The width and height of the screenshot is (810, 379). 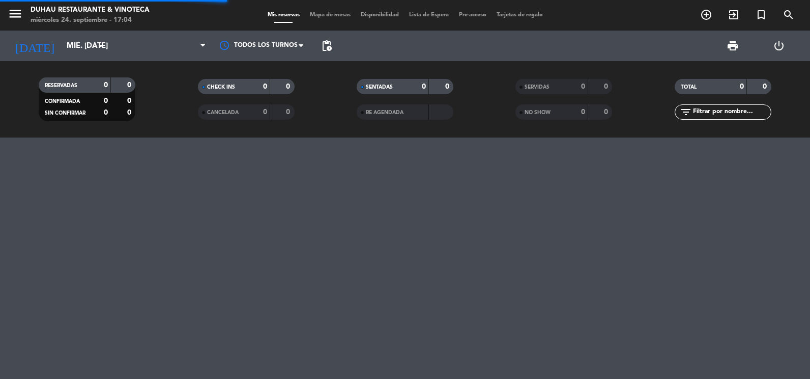 What do you see at coordinates (90, 20) in the screenshot?
I see `div: miércoles 24. septiembre - 17:04` at bounding box center [90, 20].